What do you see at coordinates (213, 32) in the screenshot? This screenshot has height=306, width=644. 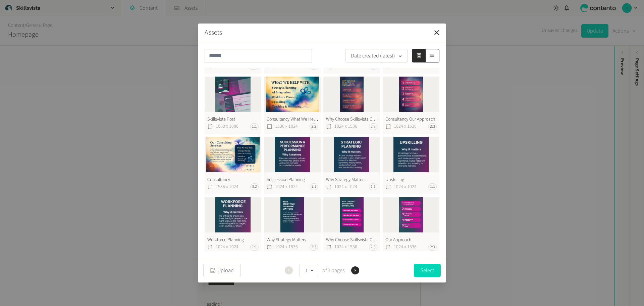 I see `button: Assets` at bounding box center [213, 32].